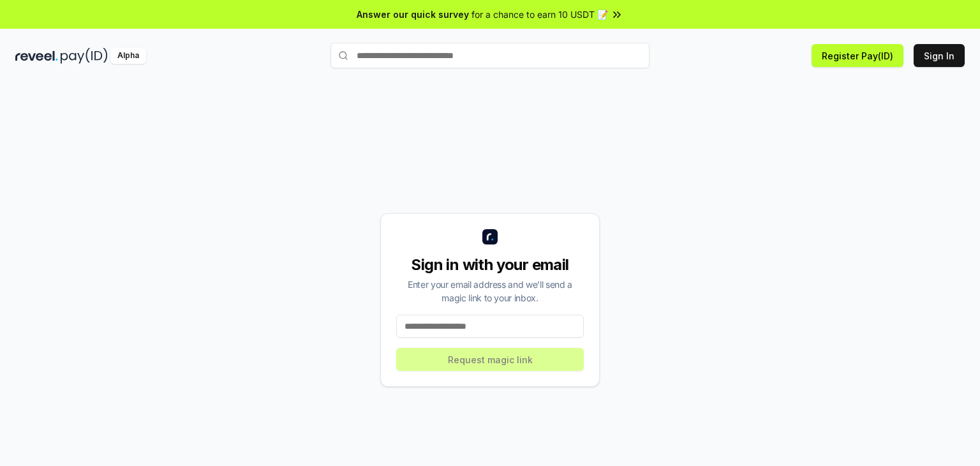 This screenshot has width=980, height=466. I want to click on button: Sign In, so click(939, 55).